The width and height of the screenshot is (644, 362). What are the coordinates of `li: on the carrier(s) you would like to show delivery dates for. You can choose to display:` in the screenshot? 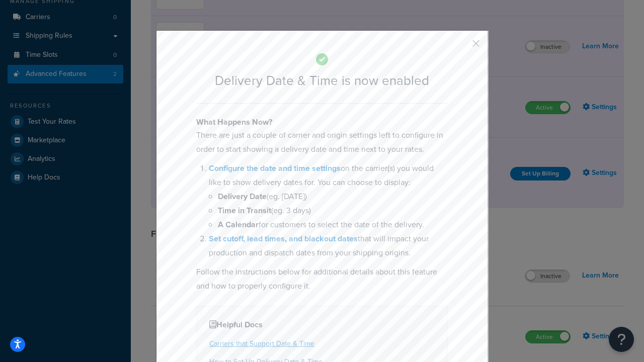 It's located at (328, 197).